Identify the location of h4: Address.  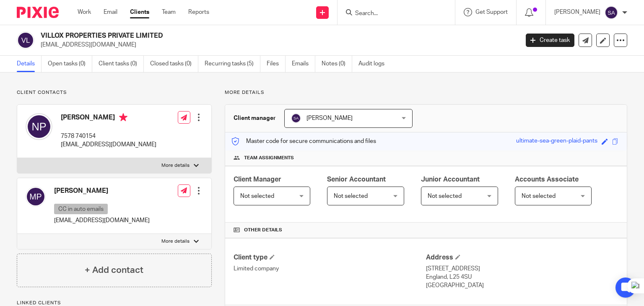
(521, 257).